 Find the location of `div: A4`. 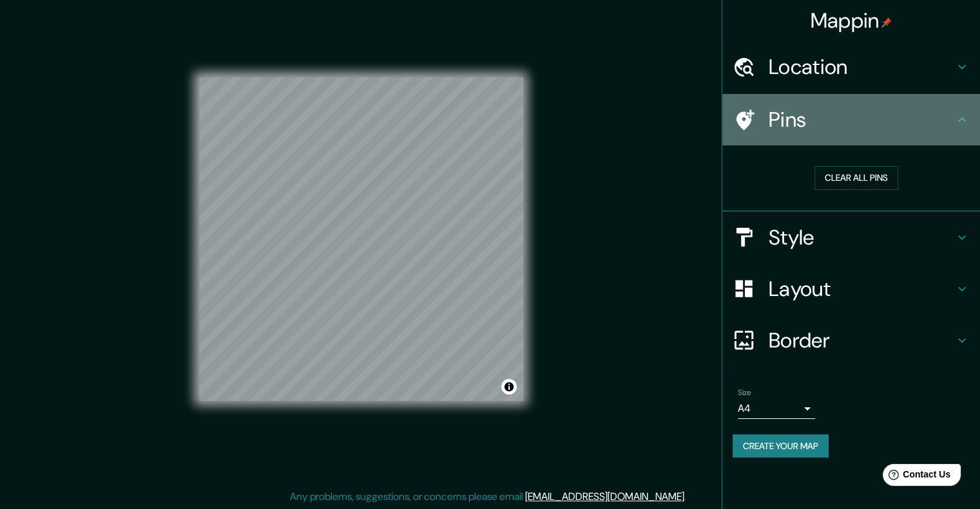

div: A4 is located at coordinates (776, 409).